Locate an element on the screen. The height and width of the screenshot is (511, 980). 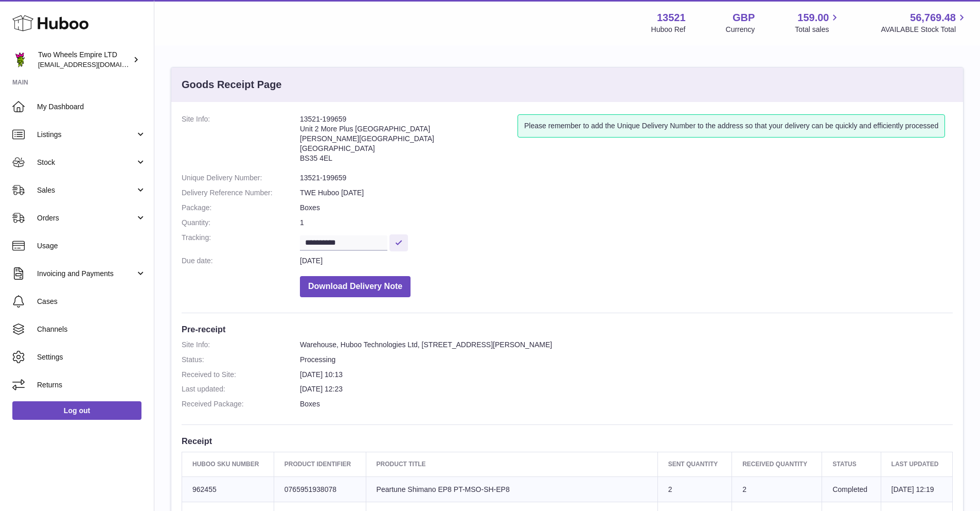
dt: Tracking: is located at coordinates (241, 242).